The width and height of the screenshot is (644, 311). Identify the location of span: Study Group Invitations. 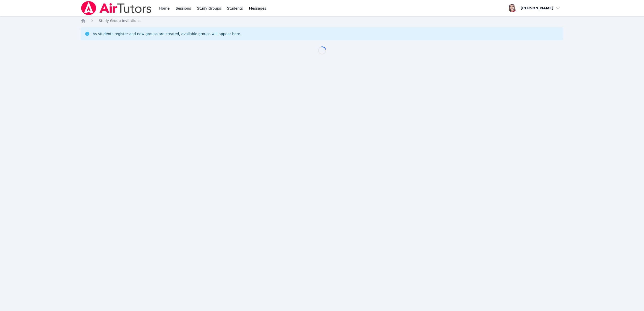
(120, 21).